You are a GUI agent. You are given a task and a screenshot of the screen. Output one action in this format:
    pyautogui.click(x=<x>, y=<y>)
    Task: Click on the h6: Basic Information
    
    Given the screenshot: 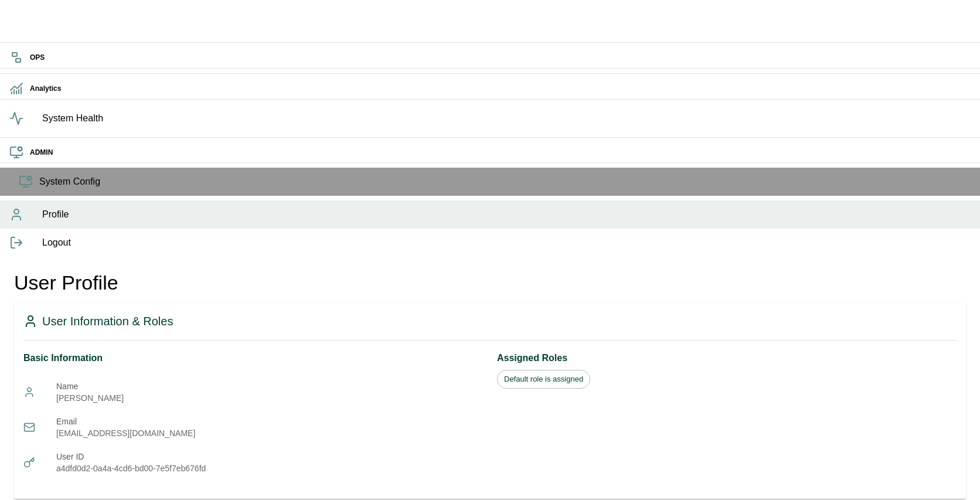 What is the action you would take?
    pyautogui.click(x=253, y=358)
    